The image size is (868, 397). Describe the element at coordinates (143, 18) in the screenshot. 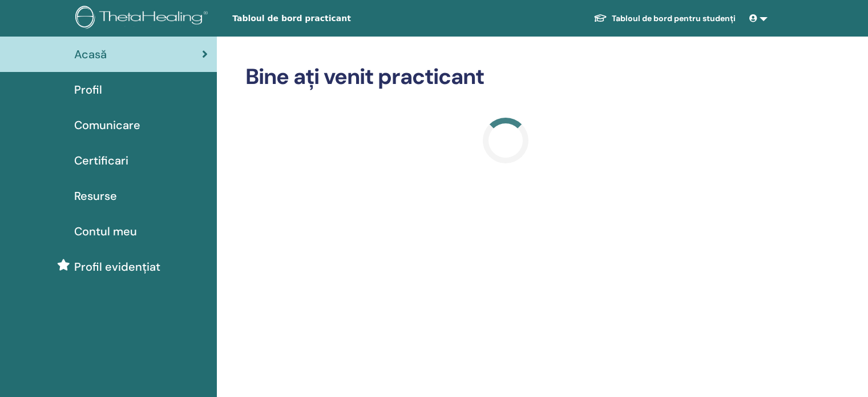

I see `img: logo.png` at that location.